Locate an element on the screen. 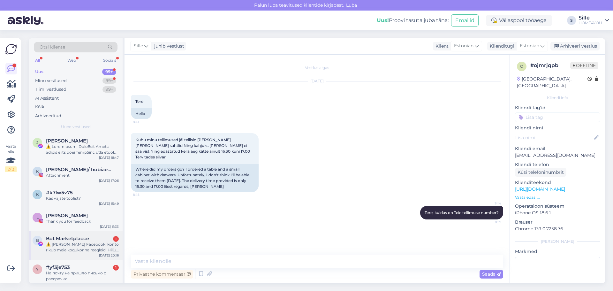 This screenshot has width=613, height=291. div: Vaata siia is located at coordinates (11, 158).